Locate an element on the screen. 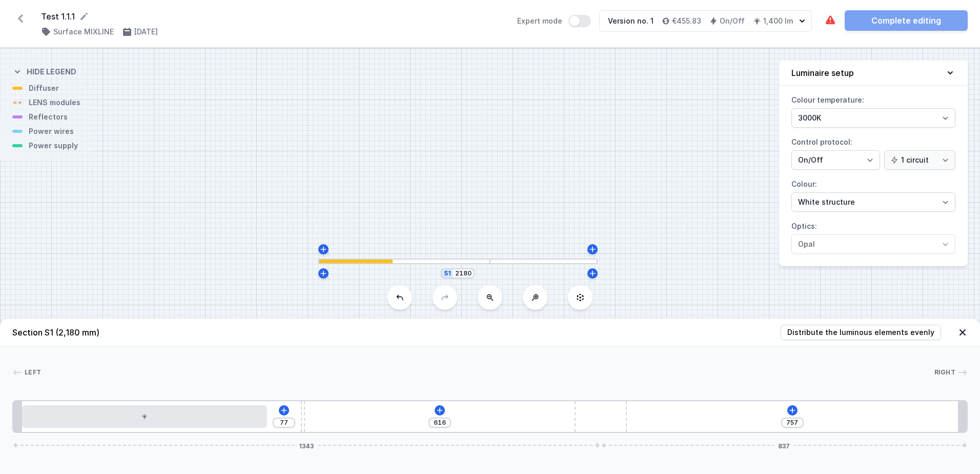 The image size is (980, 474). label: Colour temperature: is located at coordinates (873, 110).